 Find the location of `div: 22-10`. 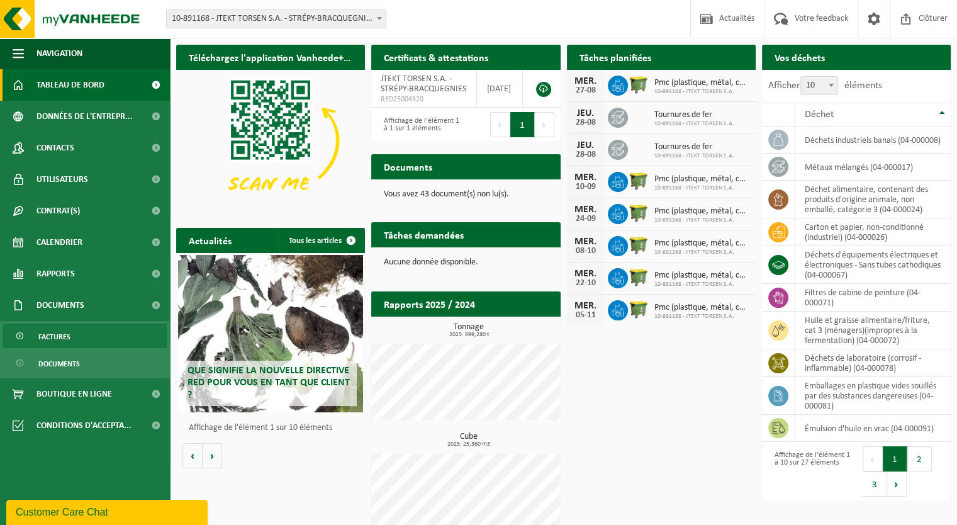

div: 22-10 is located at coordinates (586, 283).